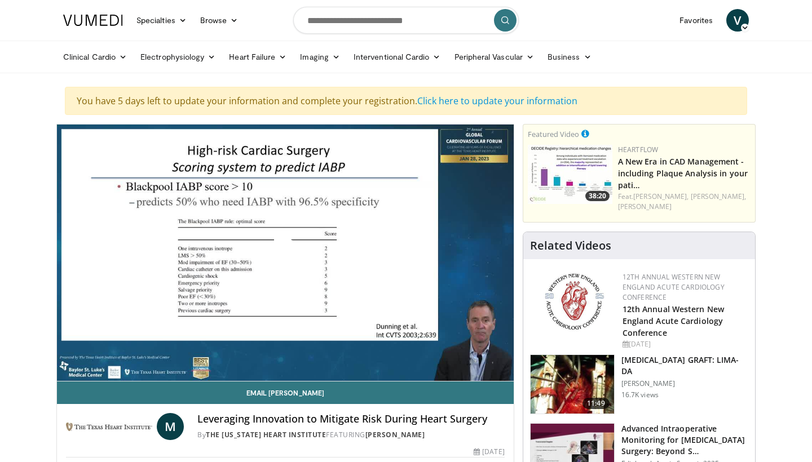 This screenshot has width=812, height=462. What do you see at coordinates (178, 57) in the screenshot?
I see `a: Electrophysiology` at bounding box center [178, 57].